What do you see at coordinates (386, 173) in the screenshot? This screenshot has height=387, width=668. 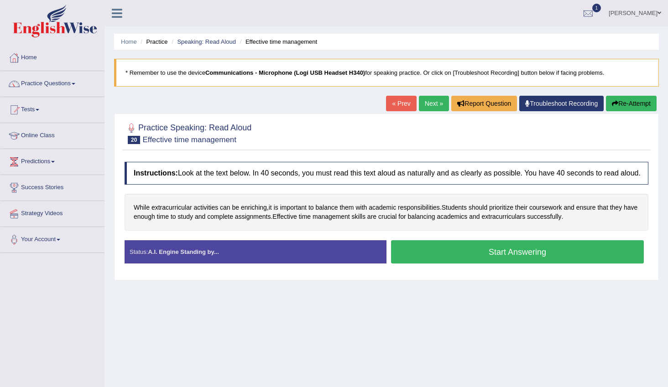 I see `h4: Look at the text below. In 40 seconds, you must read this text aloud as naturally and as clearly ...` at bounding box center [386, 173].